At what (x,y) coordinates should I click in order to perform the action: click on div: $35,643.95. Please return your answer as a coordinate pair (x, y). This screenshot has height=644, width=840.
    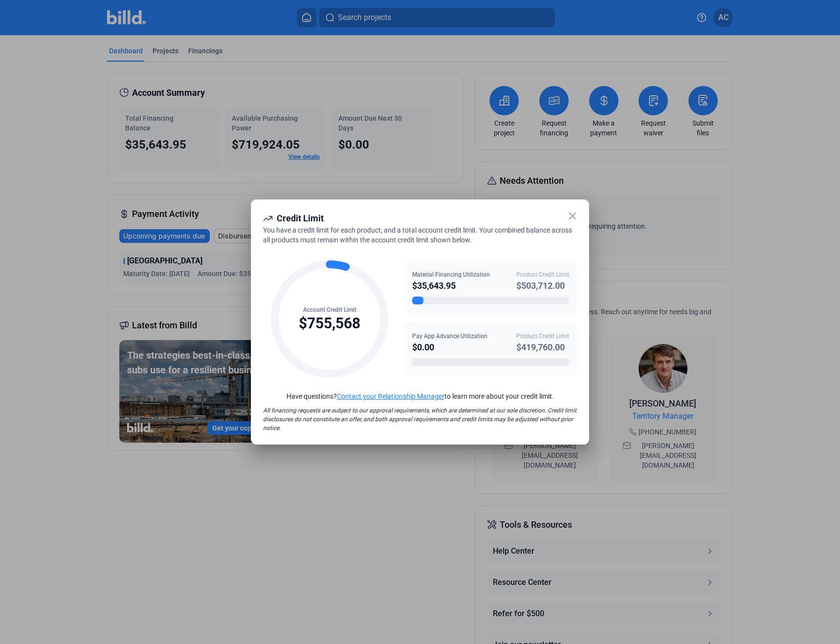
    Looking at the image, I should click on (450, 286).